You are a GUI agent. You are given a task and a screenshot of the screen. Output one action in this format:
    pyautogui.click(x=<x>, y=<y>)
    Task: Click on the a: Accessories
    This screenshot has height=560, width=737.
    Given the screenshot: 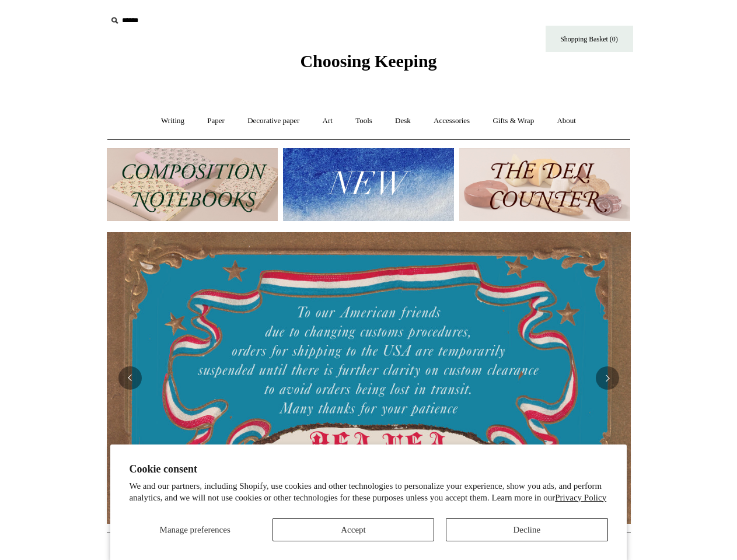 What is the action you would take?
    pyautogui.click(x=452, y=121)
    